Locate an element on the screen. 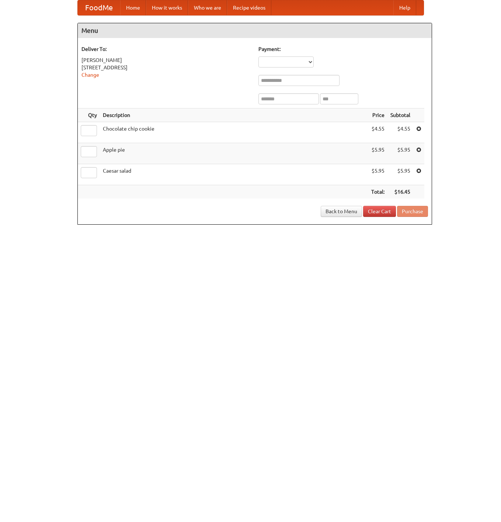 Image resolution: width=501 pixels, height=522 pixels. a: How it works is located at coordinates (167, 8).